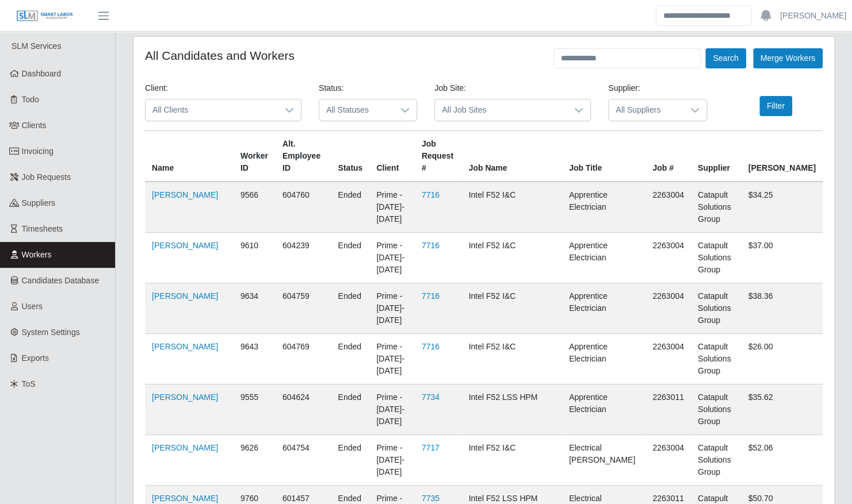 The width and height of the screenshot is (852, 504). Describe the element at coordinates (775, 106) in the screenshot. I see `button: Filter` at that location.